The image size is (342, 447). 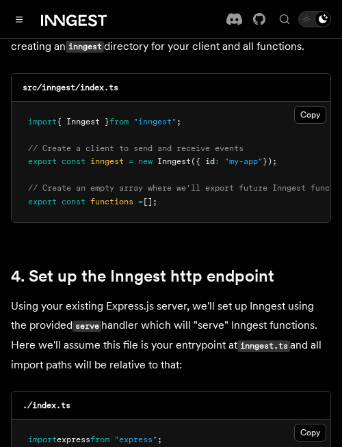 I want to click on button: Find something..., so click(x=284, y=19).